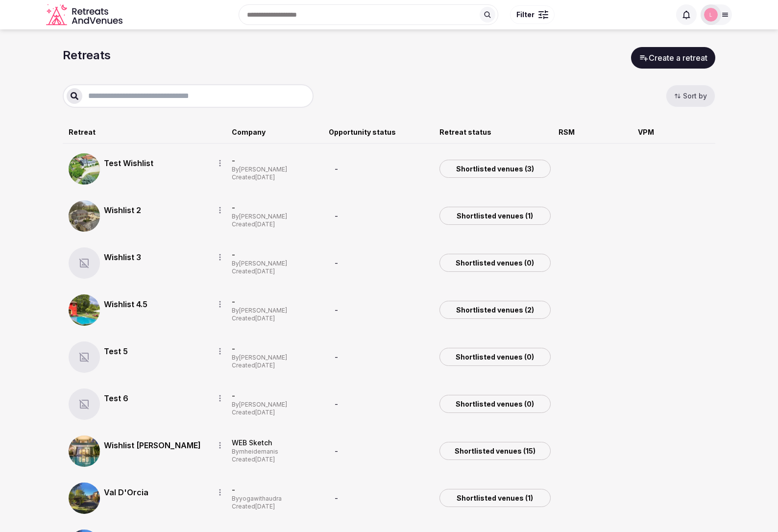 This screenshot has height=532, width=778. What do you see at coordinates (566, 132) in the screenshot?
I see `span: RSM` at bounding box center [566, 132].